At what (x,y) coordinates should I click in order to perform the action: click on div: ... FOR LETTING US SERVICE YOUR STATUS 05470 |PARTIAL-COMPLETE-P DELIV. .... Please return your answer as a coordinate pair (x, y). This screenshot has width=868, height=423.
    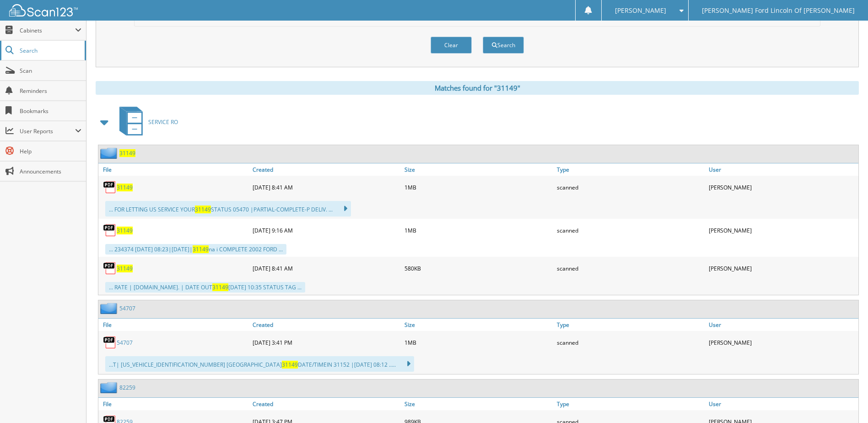
    Looking at the image, I should click on (228, 208).